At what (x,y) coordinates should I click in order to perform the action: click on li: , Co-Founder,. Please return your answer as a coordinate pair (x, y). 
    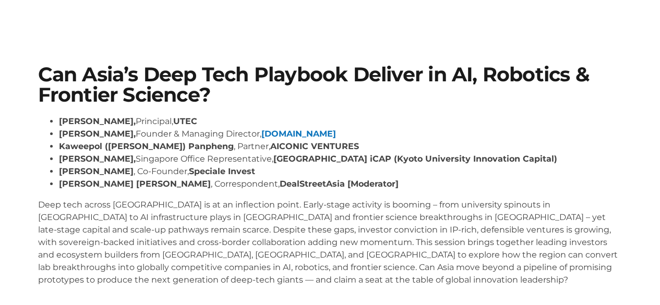
    Looking at the image, I should click on (341, 172).